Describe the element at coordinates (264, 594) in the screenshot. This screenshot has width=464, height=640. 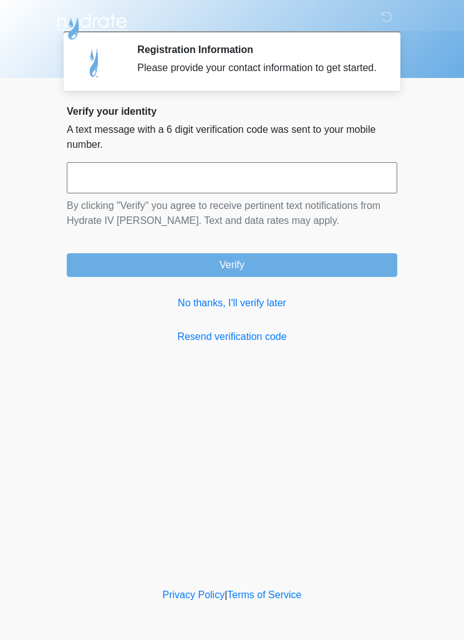
I see `a: Terms of Service` at that location.